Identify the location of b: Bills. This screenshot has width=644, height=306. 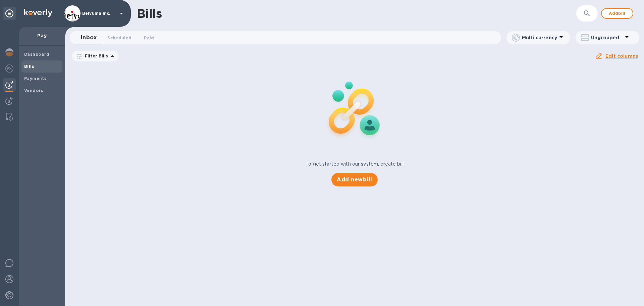
(29, 66).